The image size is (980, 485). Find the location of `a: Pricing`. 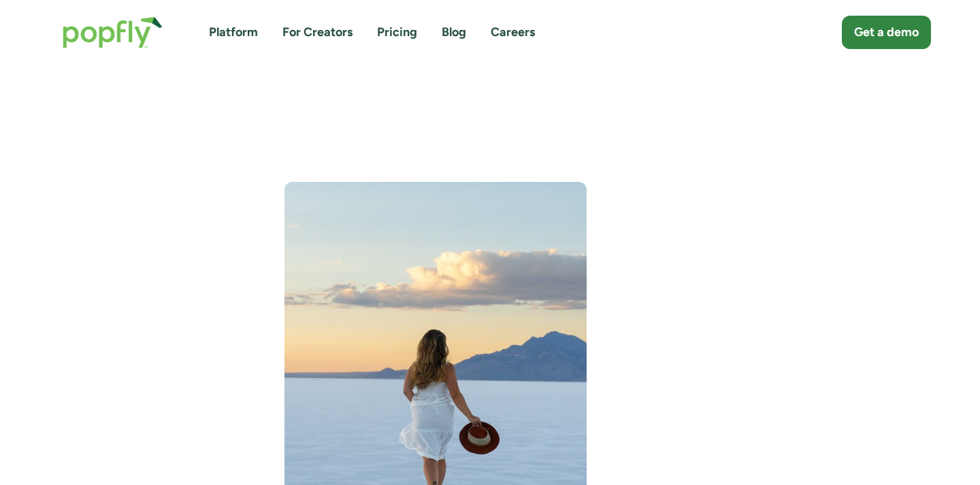

a: Pricing is located at coordinates (397, 32).